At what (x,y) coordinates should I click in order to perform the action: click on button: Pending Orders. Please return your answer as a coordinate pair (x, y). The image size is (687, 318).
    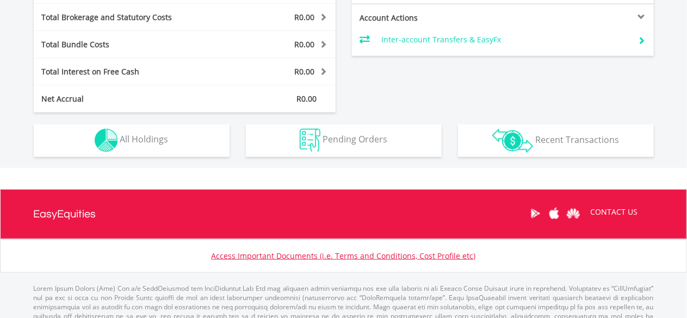
    Looking at the image, I should click on (344, 141).